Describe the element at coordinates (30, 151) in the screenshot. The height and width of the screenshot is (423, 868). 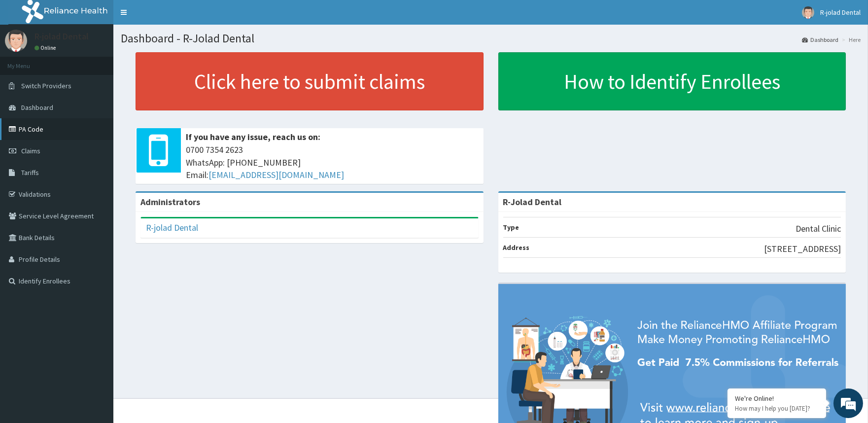
I see `span: Claims` at that location.